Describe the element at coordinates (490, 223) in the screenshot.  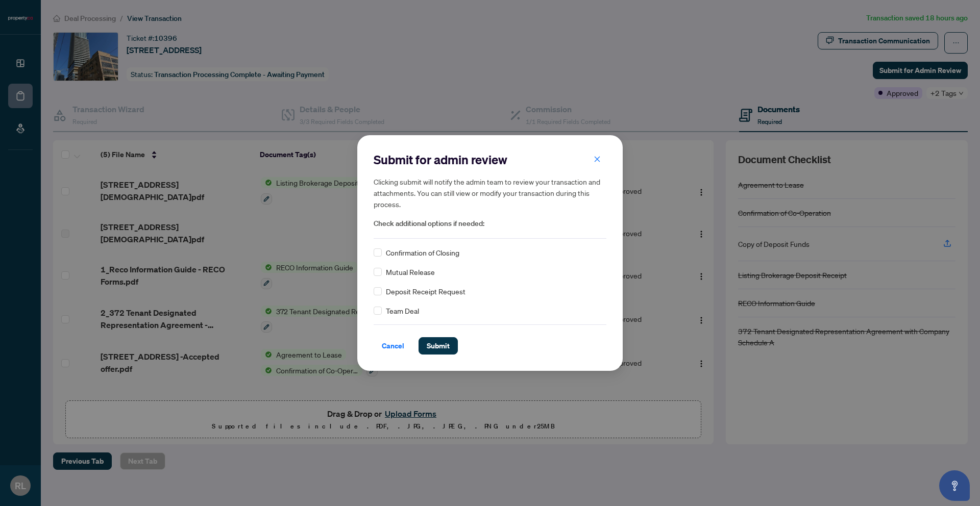
I see `span: Check additional options if needed:` at that location.